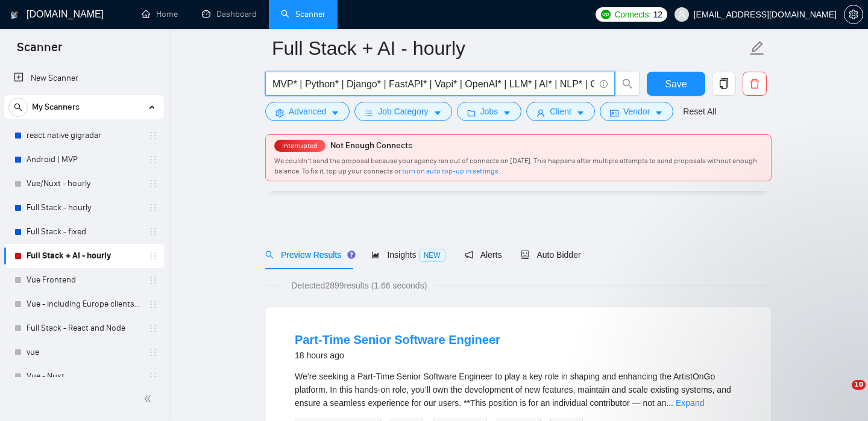  What do you see at coordinates (614, 113) in the screenshot?
I see `span: idcard` at bounding box center [614, 113].